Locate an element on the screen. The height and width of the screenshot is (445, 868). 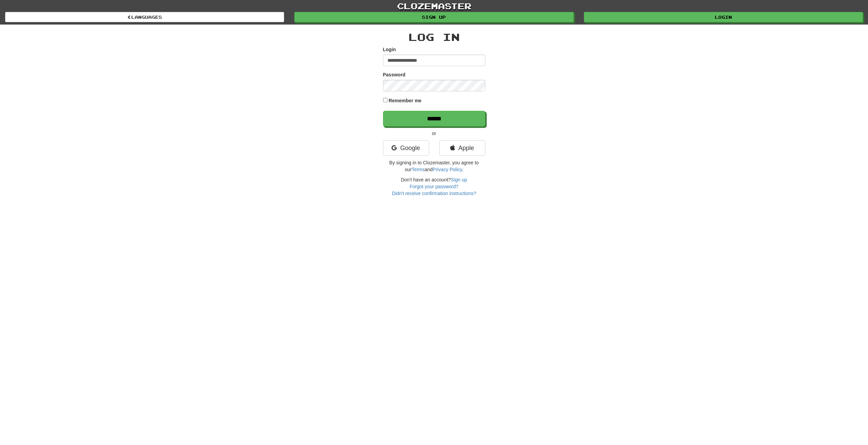
a: Forgot your password? is located at coordinates (434, 187).